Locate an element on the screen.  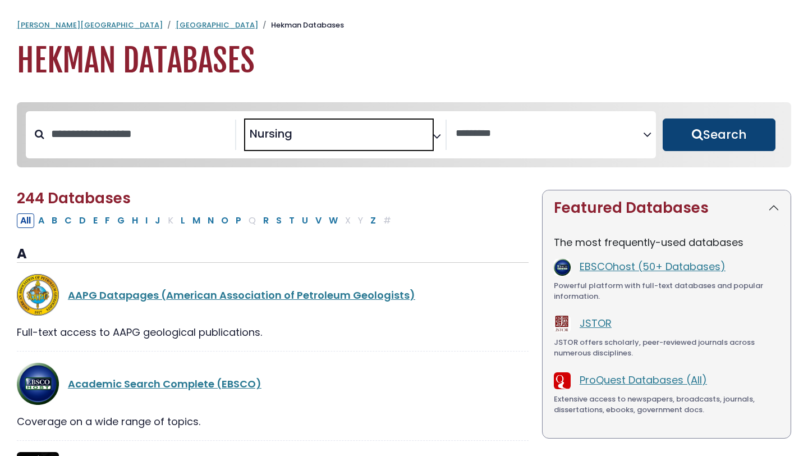
button: Filter Results U is located at coordinates (305, 221).